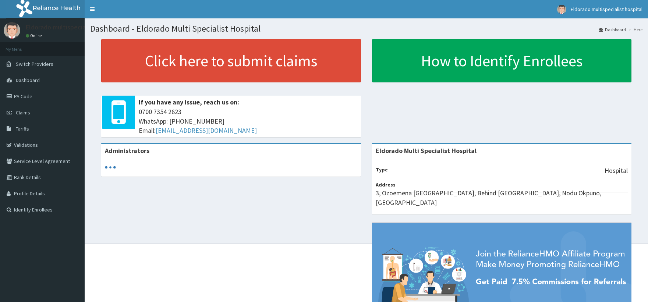 The height and width of the screenshot is (302, 648). Describe the element at coordinates (127, 150) in the screenshot. I see `b: Administrators` at that location.